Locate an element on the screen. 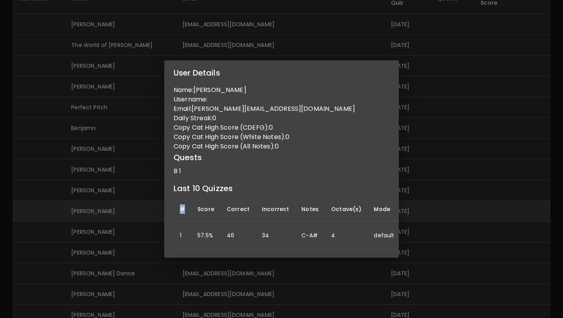  th: Notes is located at coordinates (310, 209).